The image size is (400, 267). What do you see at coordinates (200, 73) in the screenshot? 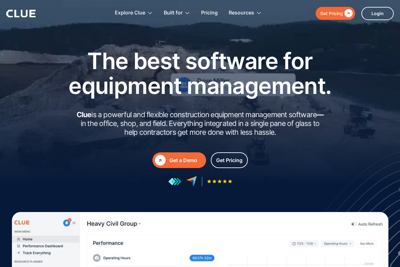
I see `h1: The best software for equipment management.` at bounding box center [200, 73].